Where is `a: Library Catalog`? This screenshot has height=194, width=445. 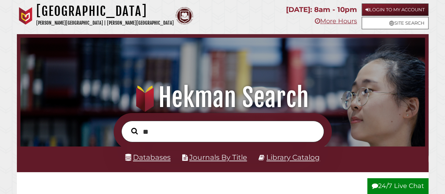
a: Library Catalog is located at coordinates (293, 157).